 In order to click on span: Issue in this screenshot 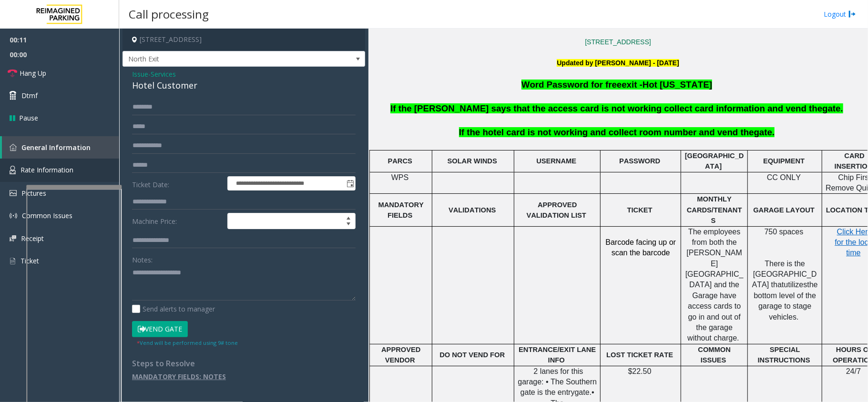, I will do `click(140, 74)`.